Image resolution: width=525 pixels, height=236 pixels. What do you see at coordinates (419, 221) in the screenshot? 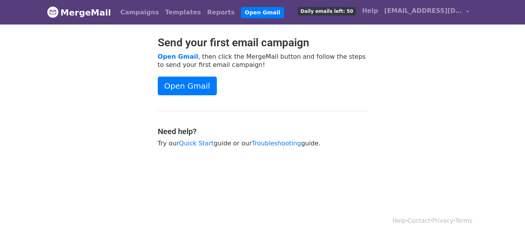
I see `a: Contact` at bounding box center [419, 221].